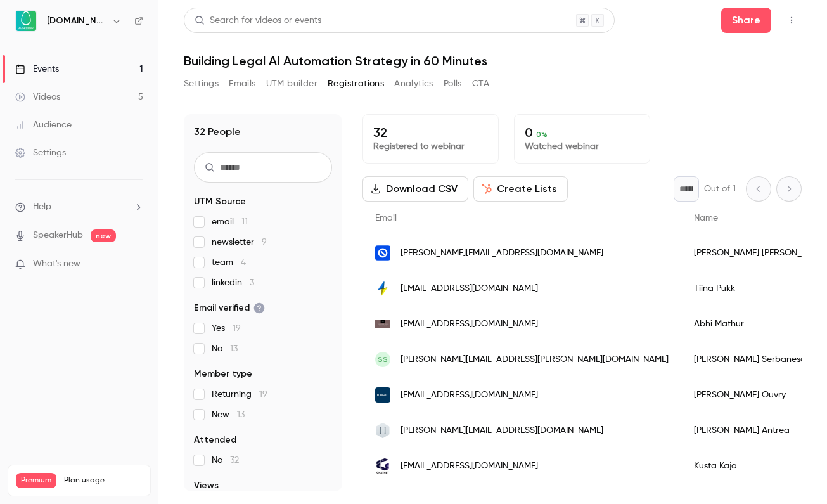 This screenshot has height=504, width=827. What do you see at coordinates (56, 263) in the screenshot?
I see `span: What's new` at bounding box center [56, 263].